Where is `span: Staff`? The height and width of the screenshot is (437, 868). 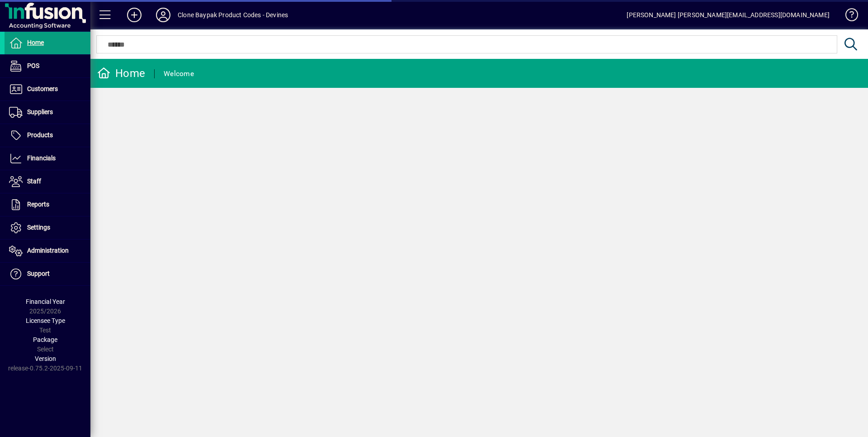 span: Staff is located at coordinates (34, 181).